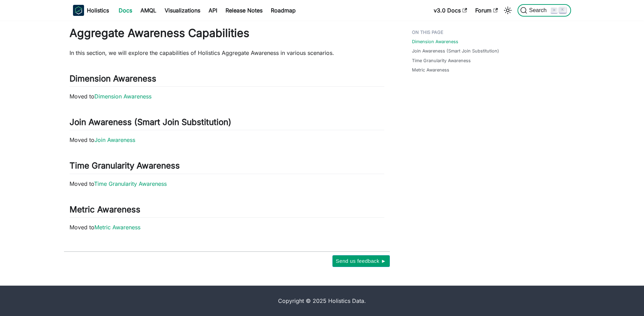 The image size is (644, 316). I want to click on kbd: K, so click(563, 10).